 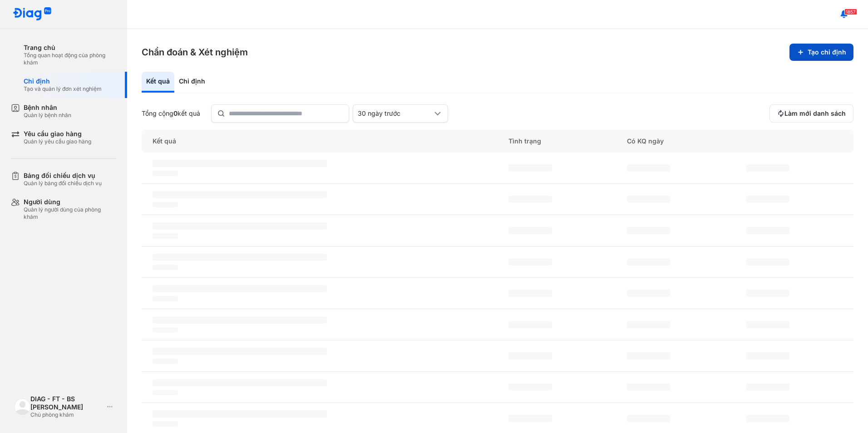 I want to click on div: Chủ phòng khám, so click(x=67, y=415).